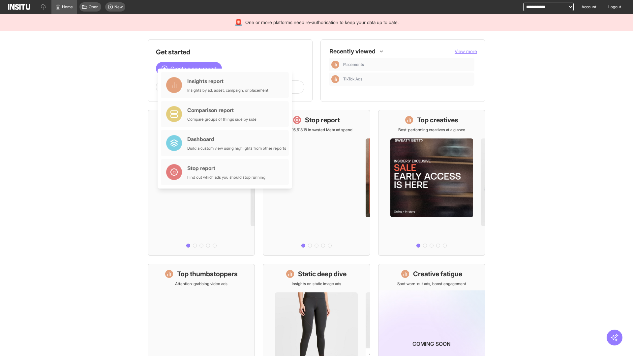 This screenshot has width=633, height=356. Describe the element at coordinates (237, 139) in the screenshot. I see `div: Dashboard` at that location.